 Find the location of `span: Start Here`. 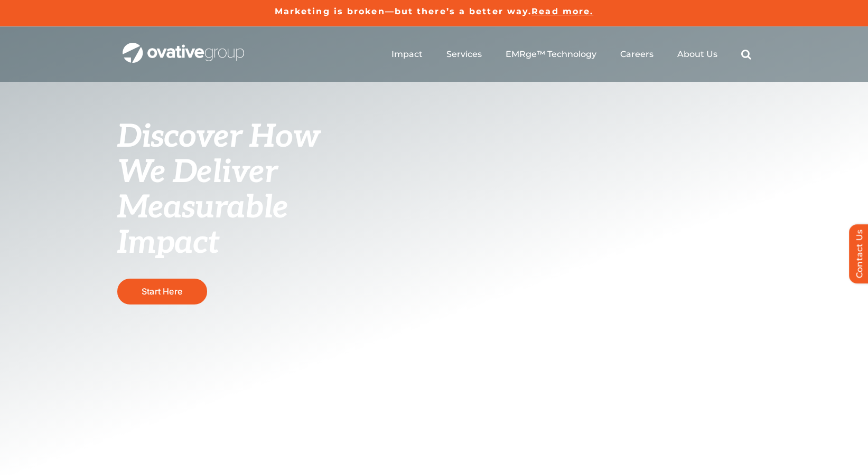

span: Start Here is located at coordinates (161, 292).